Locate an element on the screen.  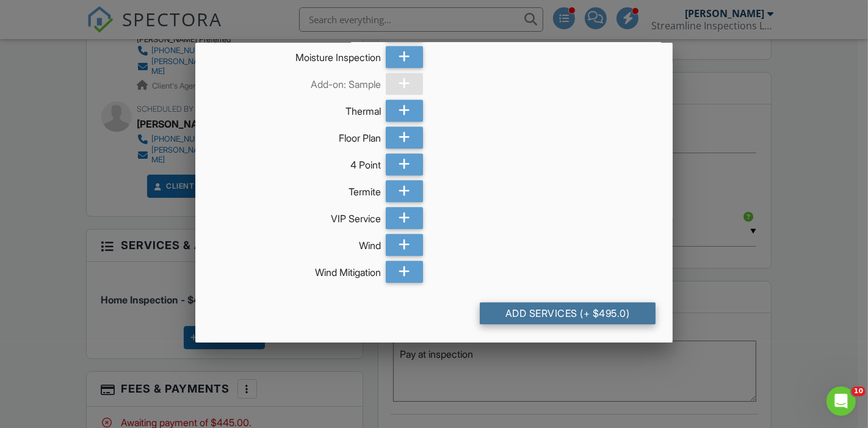
div: Moisture Inspection is located at coordinates (296, 55).